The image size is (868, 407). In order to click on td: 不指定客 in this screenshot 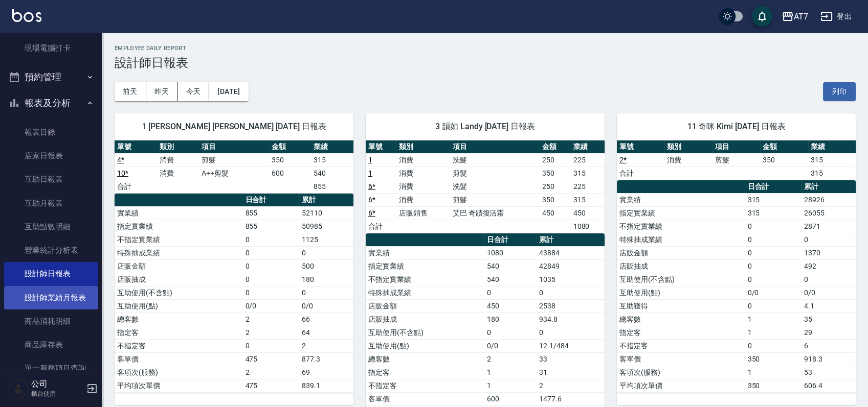, I will do `click(179, 346)`.